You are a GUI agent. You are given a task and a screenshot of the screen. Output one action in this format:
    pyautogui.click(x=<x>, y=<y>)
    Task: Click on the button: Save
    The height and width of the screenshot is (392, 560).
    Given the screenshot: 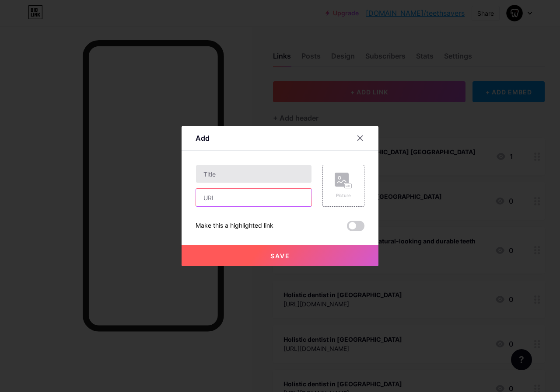 What is the action you would take?
    pyautogui.click(x=280, y=256)
    